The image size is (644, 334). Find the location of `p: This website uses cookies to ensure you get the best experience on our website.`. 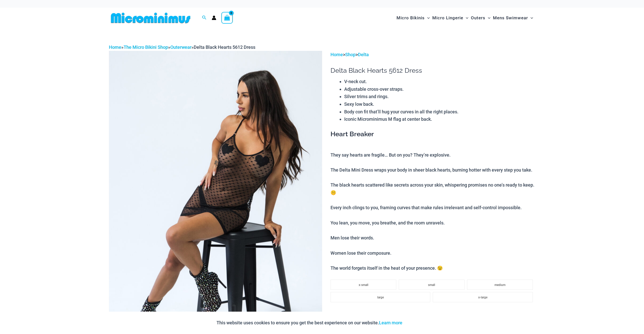

p: This website uses cookies to ensure you get the best experience on our website. is located at coordinates (309, 323).